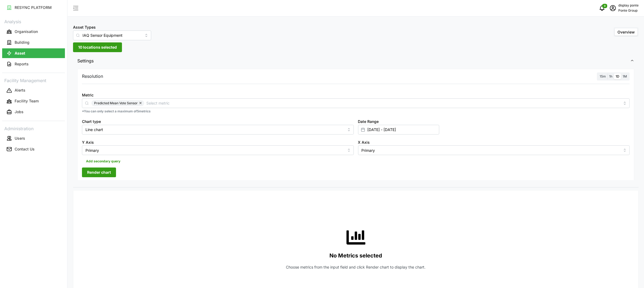 The width and height of the screenshot is (644, 288). What do you see at coordinates (103, 161) in the screenshot?
I see `button: Add secondary query` at bounding box center [103, 161].